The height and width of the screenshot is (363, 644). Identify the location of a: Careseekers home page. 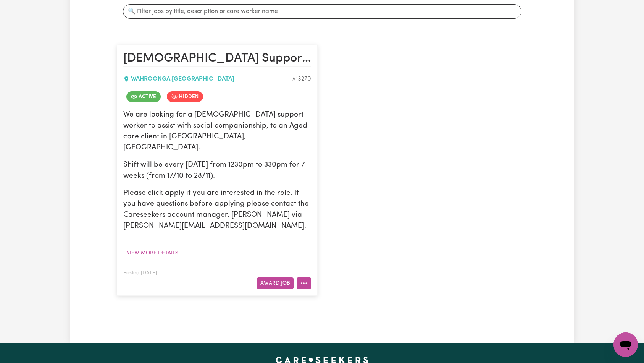
(322, 360).